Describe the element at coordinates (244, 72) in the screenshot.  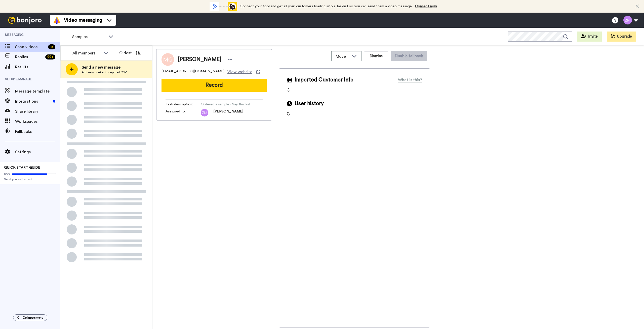
I see `a: View website` at that location.